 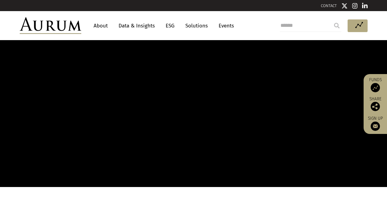 I want to click on img: Sign up to our newsletter, so click(x=376, y=126).